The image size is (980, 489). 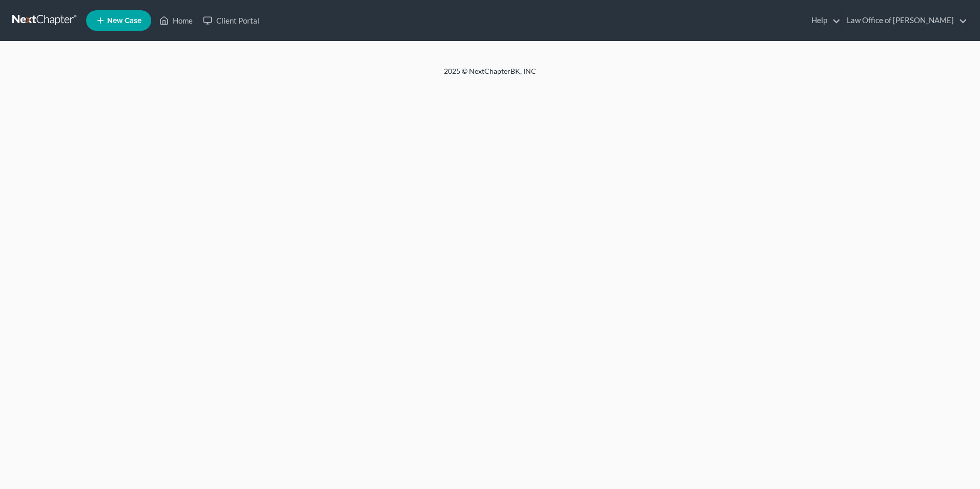 I want to click on a: Home, so click(x=176, y=21).